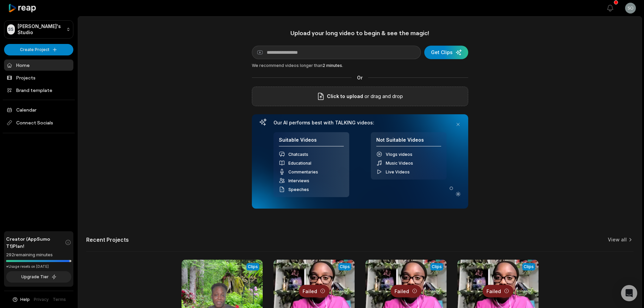 This screenshot has width=644, height=308. What do you see at coordinates (360, 33) in the screenshot?
I see `h1: Upload your long video to begin & see the magic!` at bounding box center [360, 33].